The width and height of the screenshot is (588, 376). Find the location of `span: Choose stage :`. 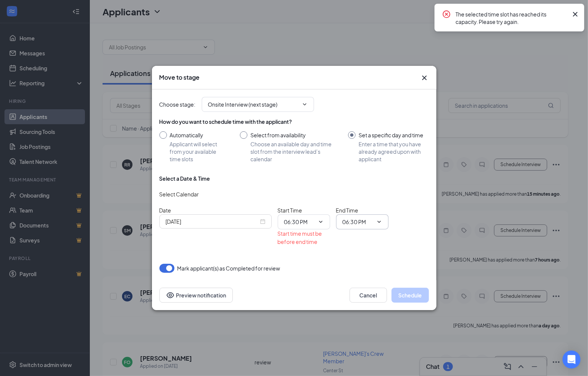

span: Choose stage : is located at coordinates (177, 105).